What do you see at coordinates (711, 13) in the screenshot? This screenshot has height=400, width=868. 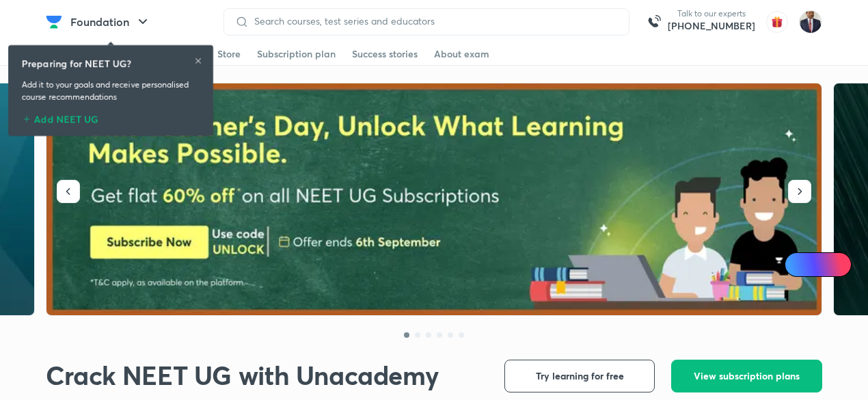 I see `p: Talk to our experts` at bounding box center [711, 13].